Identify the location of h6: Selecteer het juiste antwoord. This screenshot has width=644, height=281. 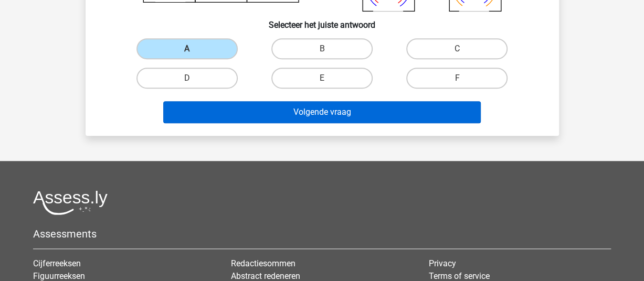
(322, 20).